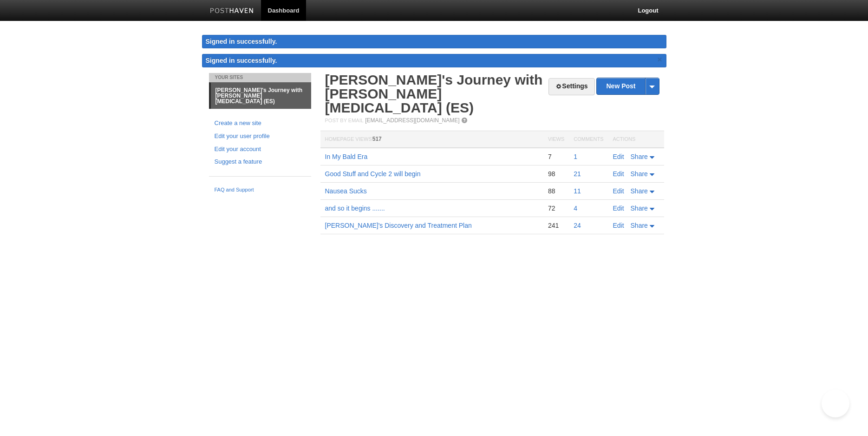  I want to click on a: New Post, so click(627, 86).